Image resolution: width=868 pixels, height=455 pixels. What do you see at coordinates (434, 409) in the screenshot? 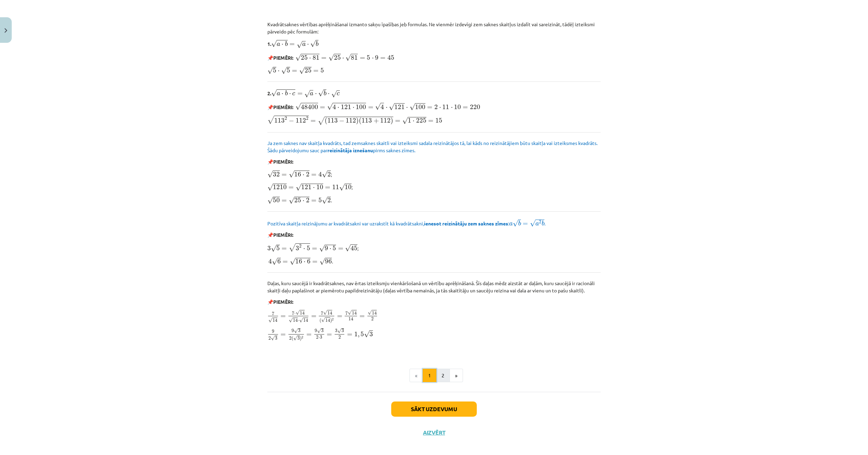
I see `button: Sākt uzdevumu` at bounding box center [434, 409].